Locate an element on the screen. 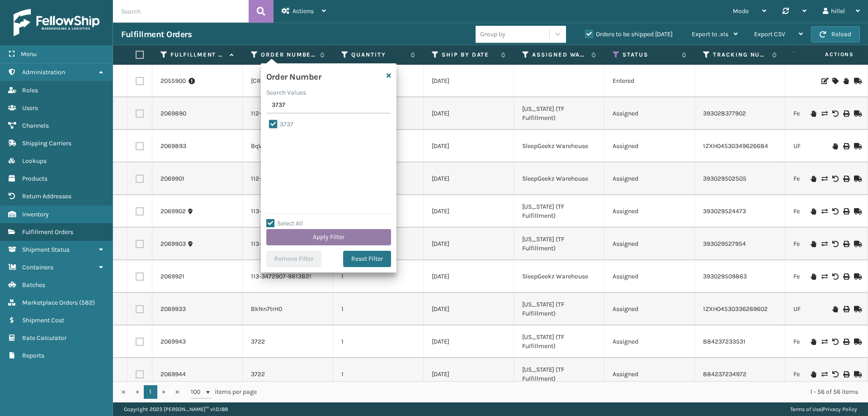 This screenshot has height=416, width=868. span: Users is located at coordinates (30, 108).